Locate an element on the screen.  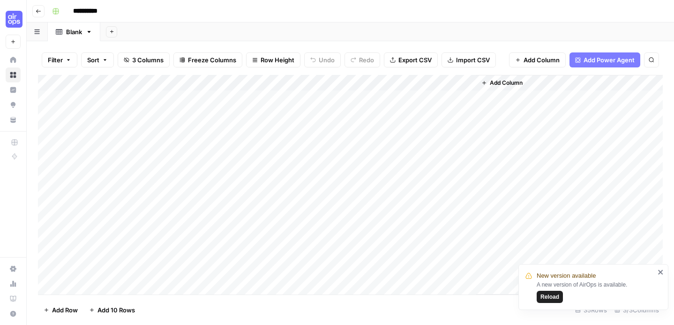
a: Blank is located at coordinates (74, 32).